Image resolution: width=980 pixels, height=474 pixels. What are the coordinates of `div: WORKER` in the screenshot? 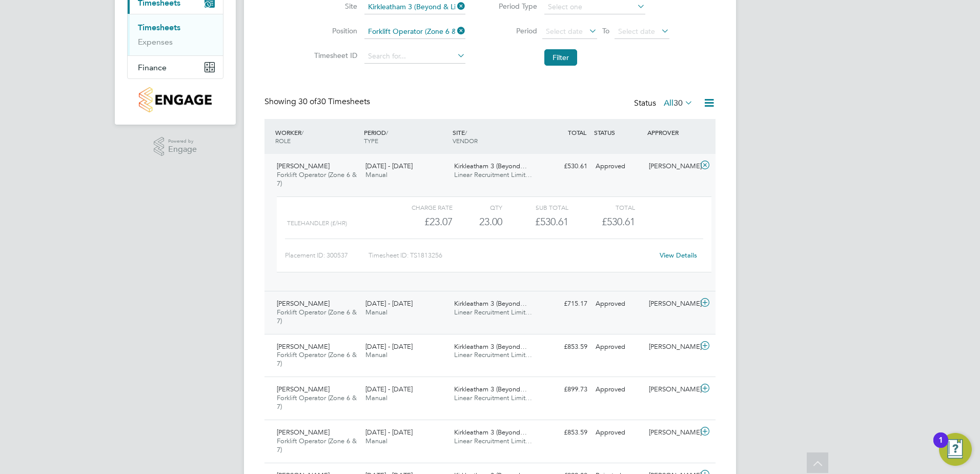 It's located at (317, 136).